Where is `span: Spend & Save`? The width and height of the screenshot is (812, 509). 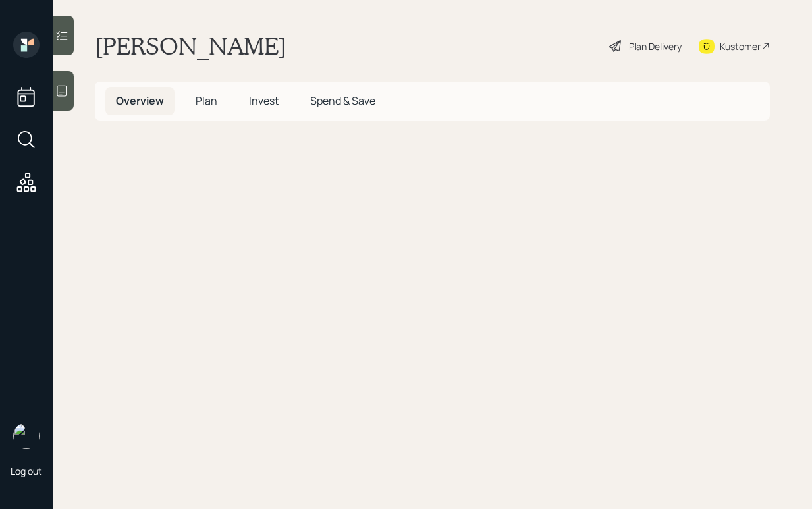
span: Spend & Save is located at coordinates (342, 101).